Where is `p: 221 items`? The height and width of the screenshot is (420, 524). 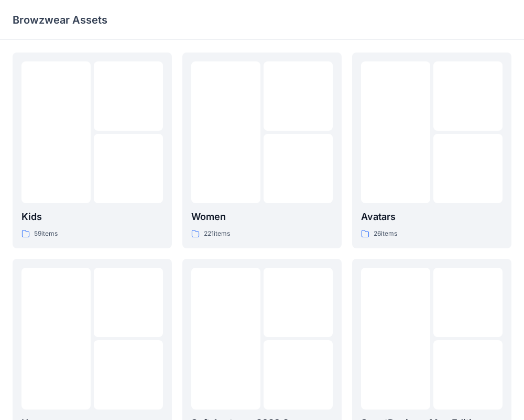
p: 221 items is located at coordinates (217, 233).